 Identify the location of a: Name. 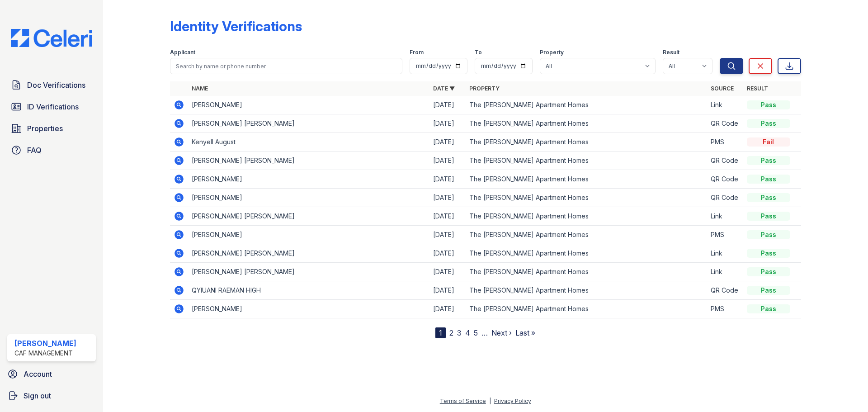
(200, 89).